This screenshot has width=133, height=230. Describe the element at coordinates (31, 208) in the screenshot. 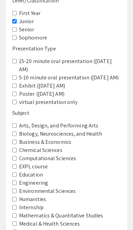

I see `label: Internship` at that location.